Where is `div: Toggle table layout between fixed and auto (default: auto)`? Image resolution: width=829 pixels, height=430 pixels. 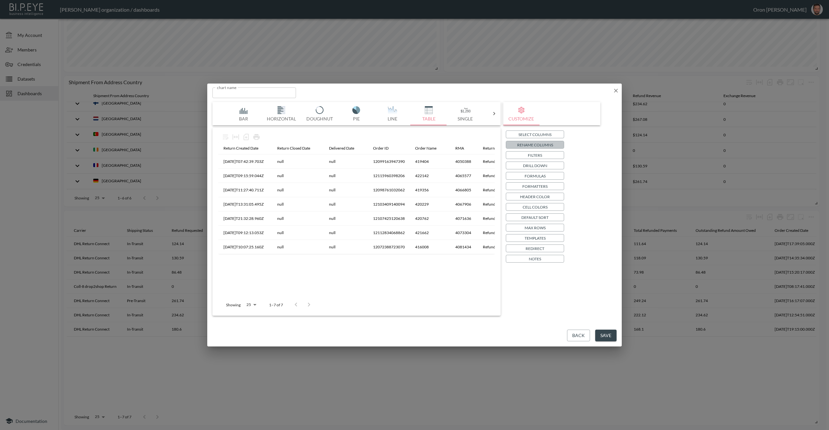
div: Toggle table layout between fixed and auto (default: auto) is located at coordinates (236, 137).